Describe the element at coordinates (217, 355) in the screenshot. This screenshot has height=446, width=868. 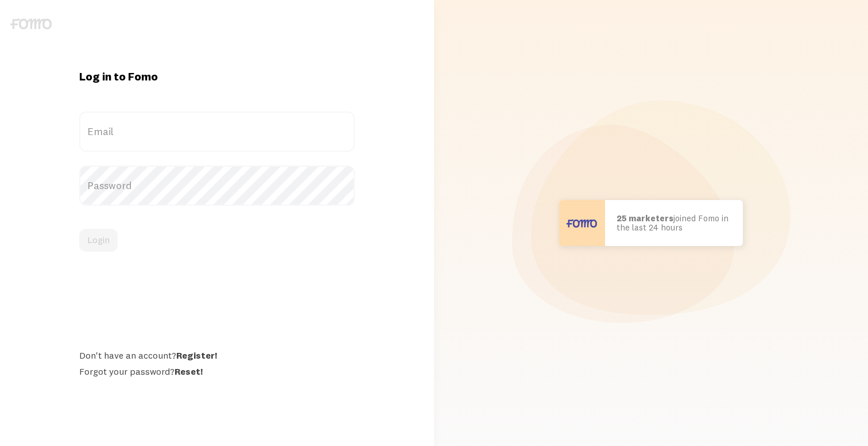
I see `div: Don't have an account?` at that location.